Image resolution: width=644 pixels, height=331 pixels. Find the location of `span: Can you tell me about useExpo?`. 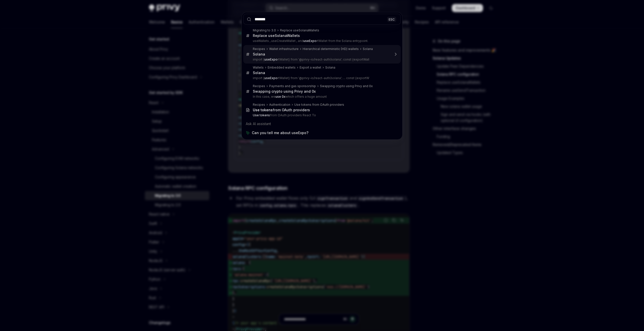

span: Can you tell me about useExpo? is located at coordinates (280, 133).